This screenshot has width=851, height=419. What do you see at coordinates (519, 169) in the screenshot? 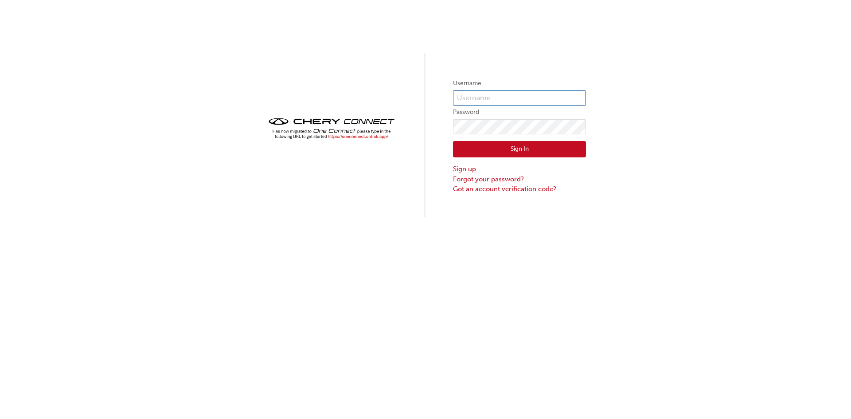
I see `a: Sign up` at bounding box center [519, 169].